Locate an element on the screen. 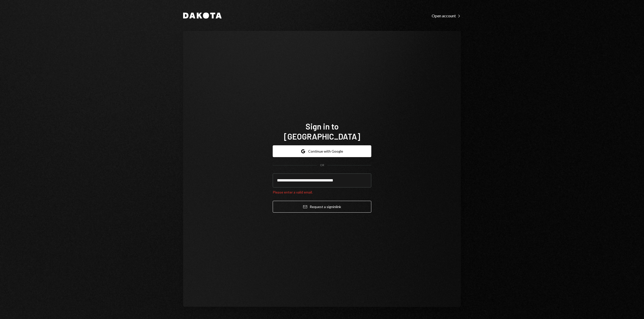  div: Please enter a valid email. is located at coordinates (322, 192).